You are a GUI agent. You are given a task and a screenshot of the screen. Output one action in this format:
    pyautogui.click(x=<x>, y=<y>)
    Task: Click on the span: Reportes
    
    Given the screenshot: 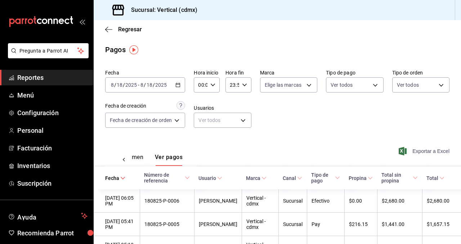 What is the action you would take?
    pyautogui.click(x=52, y=77)
    